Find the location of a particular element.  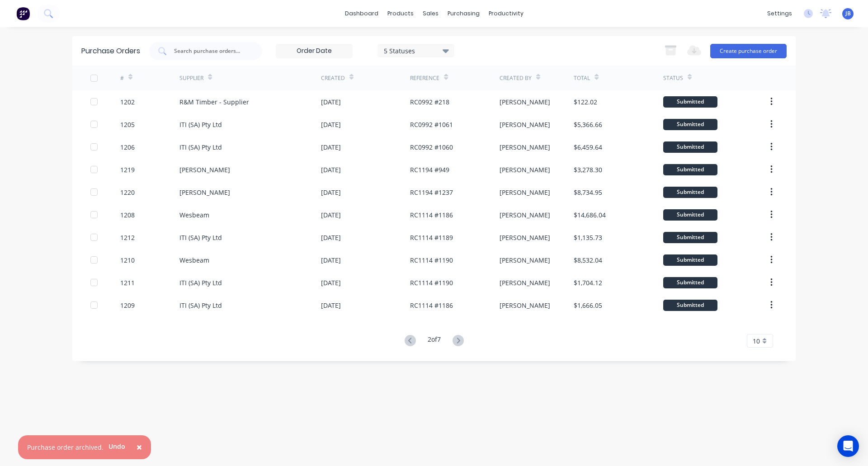

div: Reference is located at coordinates (425, 78).